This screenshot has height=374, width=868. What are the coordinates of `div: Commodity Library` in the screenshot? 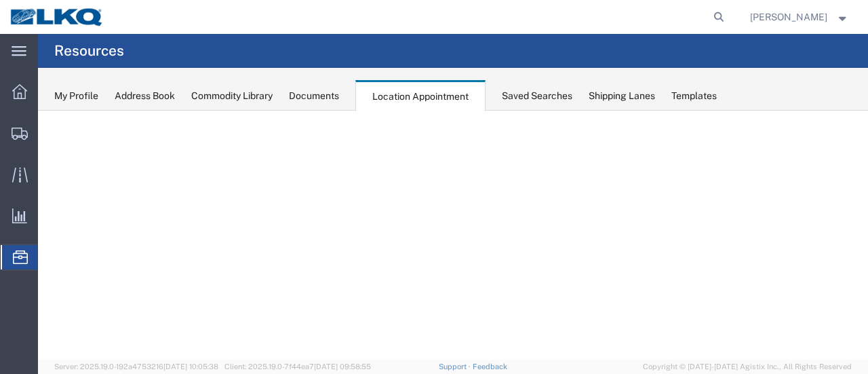 It's located at (232, 96).